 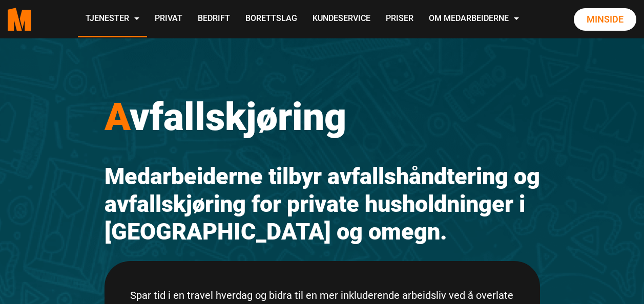 I want to click on a: Minside, so click(x=605, y=19).